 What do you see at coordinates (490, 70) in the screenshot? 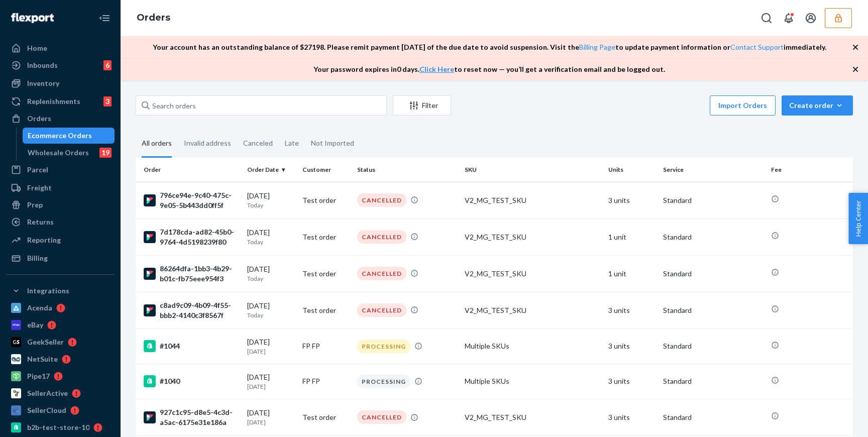
I see `p: Your password expires in 0 days . to reset now — you’ll get a verification email and be logged out.` at bounding box center [490, 70].